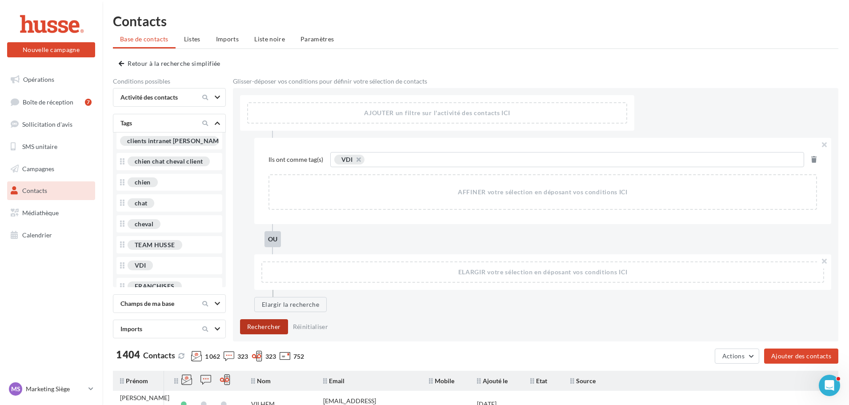 The height and width of the screenshot is (405, 849). Describe the element at coordinates (40, 146) in the screenshot. I see `span: SMS unitaire` at that location.